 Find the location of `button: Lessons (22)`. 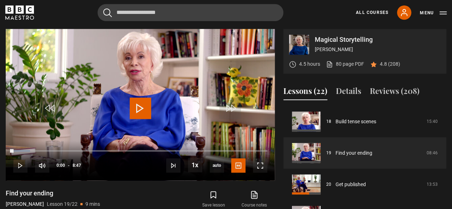

button: Lessons (22) is located at coordinates (305, 93).